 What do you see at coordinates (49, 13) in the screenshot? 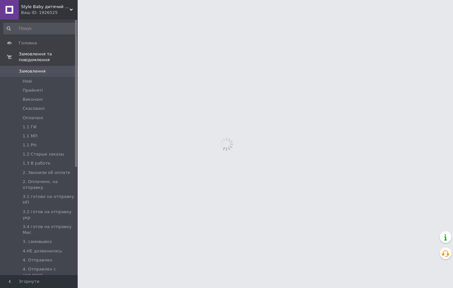
I see `div: Ваш ID: 1926525` at bounding box center [49, 13].